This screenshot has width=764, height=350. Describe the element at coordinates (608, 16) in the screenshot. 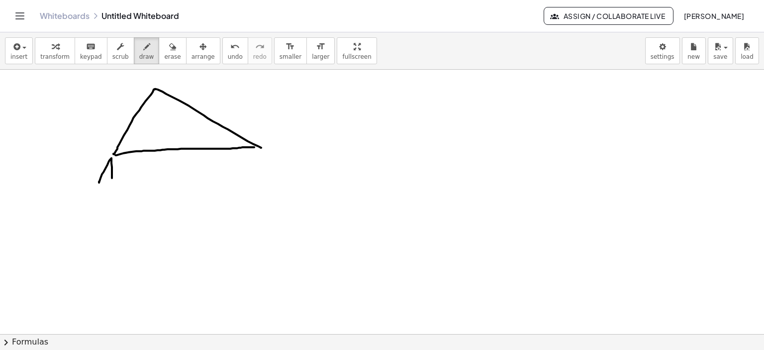

I see `span: Assign / Collaborate Live` at that location.